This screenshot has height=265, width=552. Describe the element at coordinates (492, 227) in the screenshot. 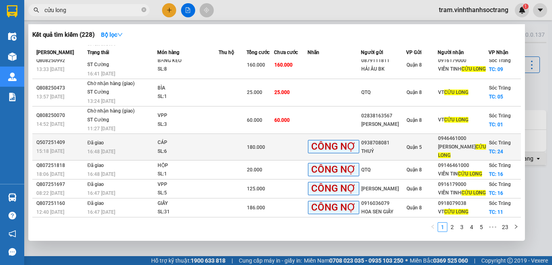

I see `li: Next 5 Pages` at that location.